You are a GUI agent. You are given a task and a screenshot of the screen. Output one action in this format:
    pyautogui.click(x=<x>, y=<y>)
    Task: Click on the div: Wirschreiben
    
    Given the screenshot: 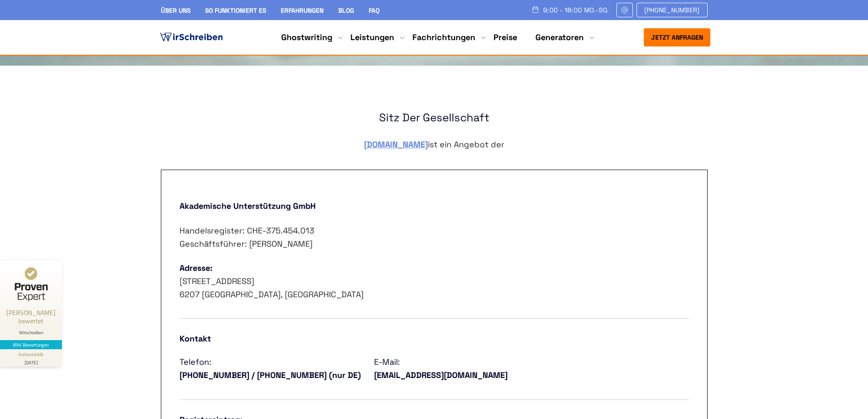 What is the action you would take?
    pyautogui.click(x=31, y=332)
    